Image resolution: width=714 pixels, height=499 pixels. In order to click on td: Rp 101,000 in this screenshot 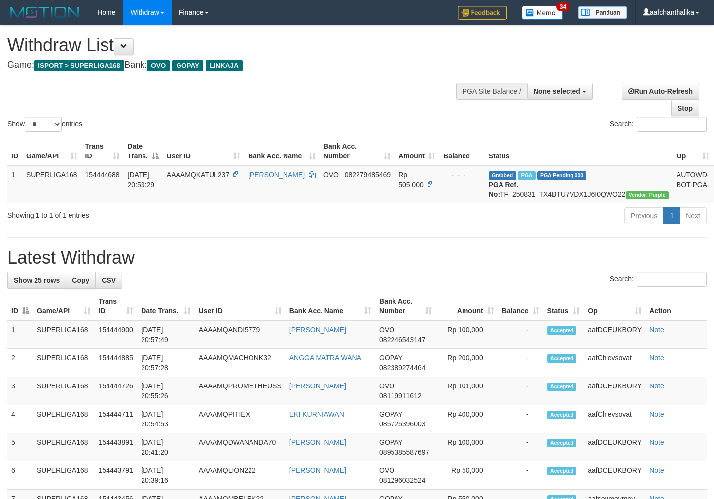, I will do `click(467, 391)`.